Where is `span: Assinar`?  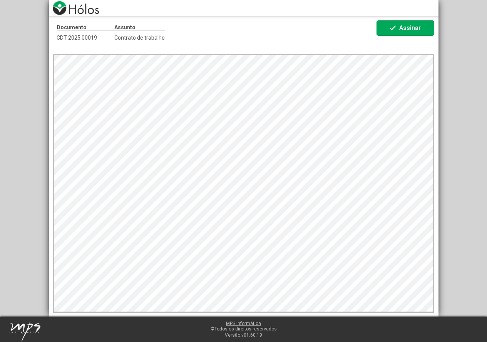 span: Assinar is located at coordinates (410, 28).